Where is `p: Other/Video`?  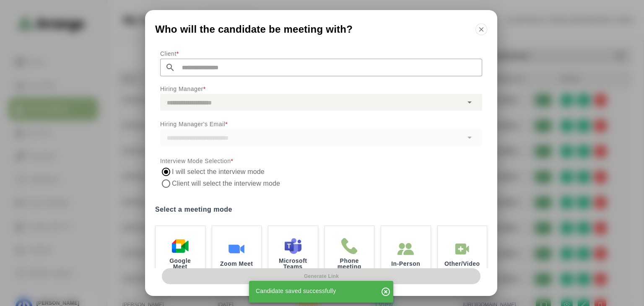 p: Other/Video is located at coordinates (462, 263).